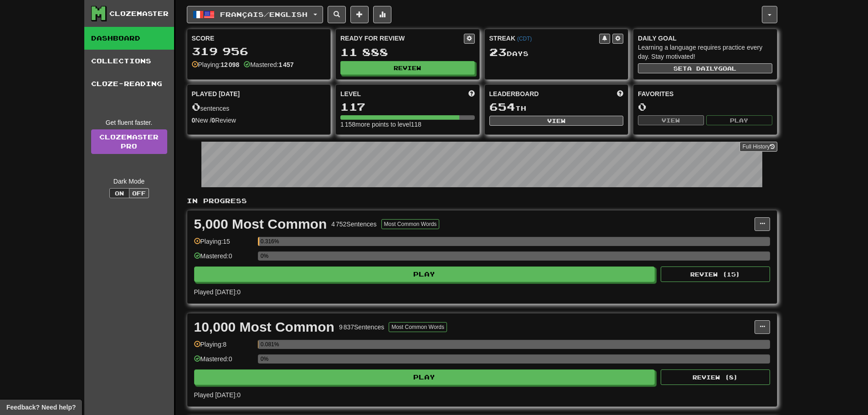 The height and width of the screenshot is (415, 868). What do you see at coordinates (258, 51) in the screenshot?
I see `div: 319 956` at bounding box center [258, 51].